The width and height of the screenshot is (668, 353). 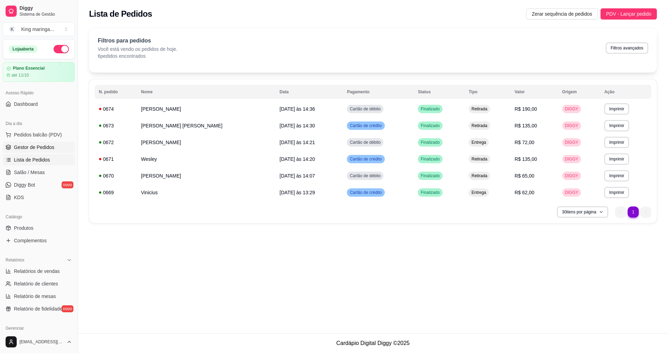 What do you see at coordinates (24, 228) in the screenshot?
I see `span: Produtos` at bounding box center [24, 228].